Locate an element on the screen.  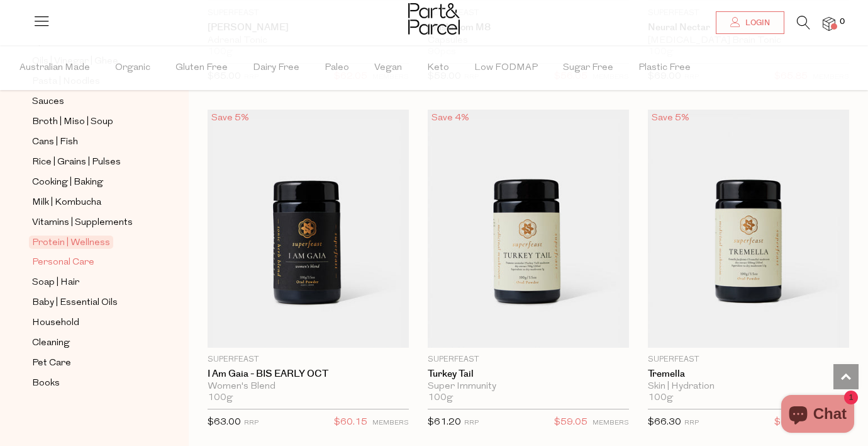
a: Cleaning is located at coordinates (89, 342).